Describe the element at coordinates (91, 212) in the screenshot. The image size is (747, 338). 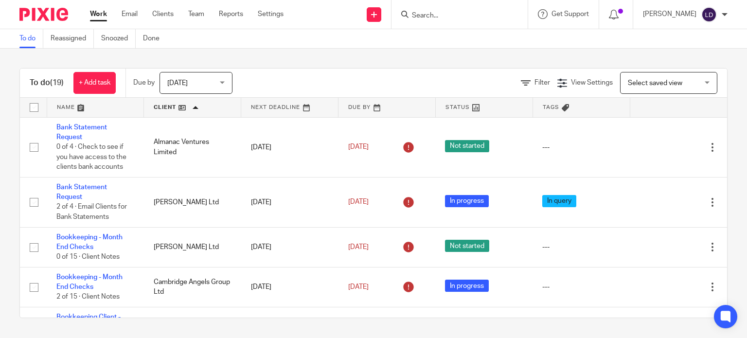
I see `span: 2 of 4 · Email Clients for Bank Statements` at that location.